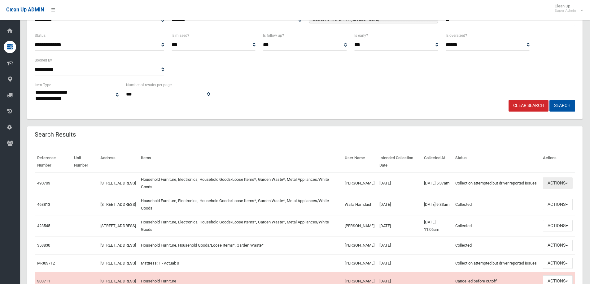 Image resolution: width=590 pixels, height=284 pixels. Describe the element at coordinates (562, 106) in the screenshot. I see `button: Search` at that location.